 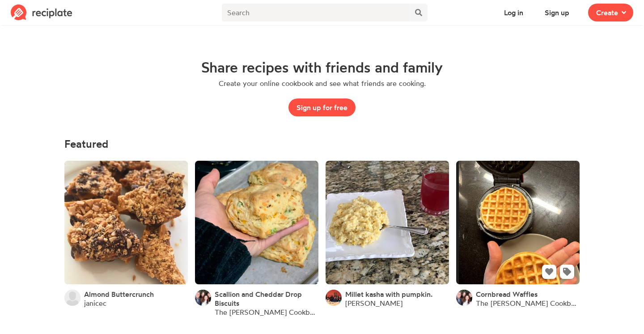 What do you see at coordinates (389, 294) in the screenshot?
I see `a: Millet kasha with pumpkin.` at bounding box center [389, 294].